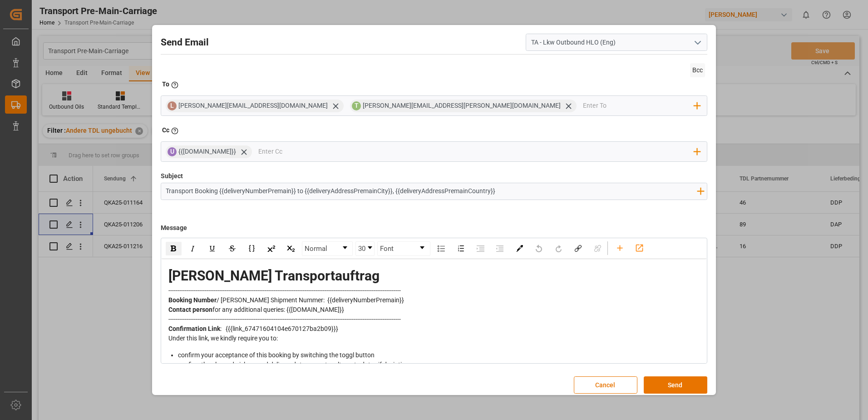 The height and width of the screenshot is (420, 868). Describe the element at coordinates (500, 249) in the screenshot. I see `div: Outdent` at that location.